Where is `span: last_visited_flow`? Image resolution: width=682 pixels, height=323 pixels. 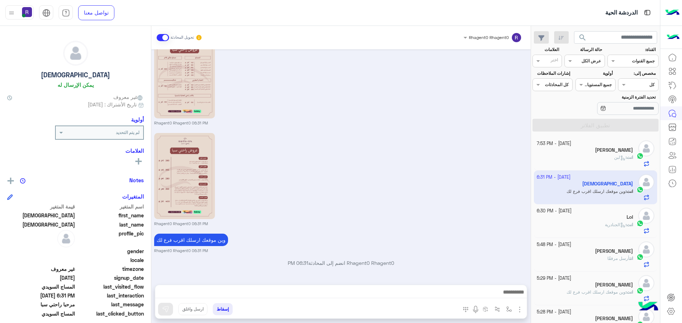
span: last_visited_flow is located at coordinates (110, 287).